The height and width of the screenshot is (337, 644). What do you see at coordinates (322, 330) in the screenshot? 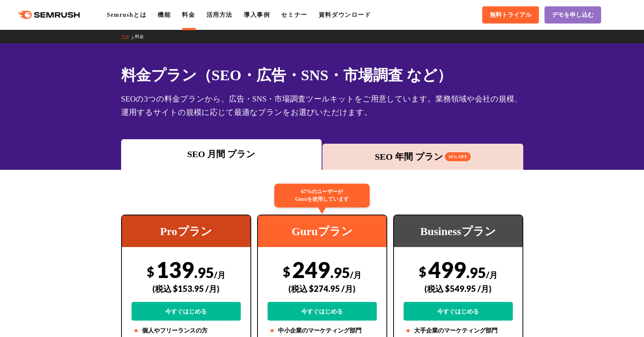
I see `li: 中小企業のマーケティング部門` at bounding box center [322, 330].